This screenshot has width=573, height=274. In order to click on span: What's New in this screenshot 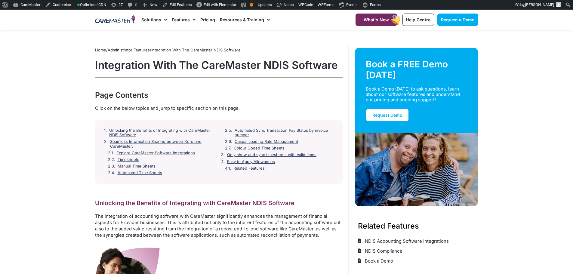, I will do `click(376, 20)`.